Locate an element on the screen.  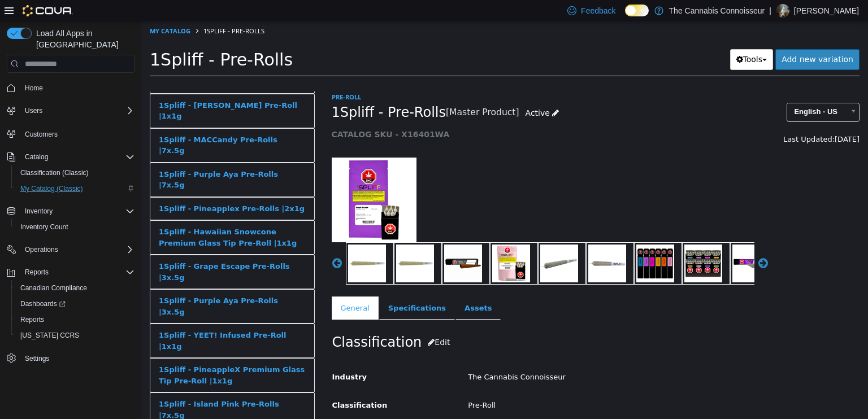
span: Active is located at coordinates (396, 92).